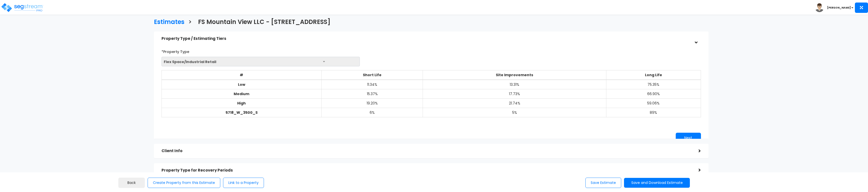  I want to click on button: Save and Download Estimate, so click(657, 183).